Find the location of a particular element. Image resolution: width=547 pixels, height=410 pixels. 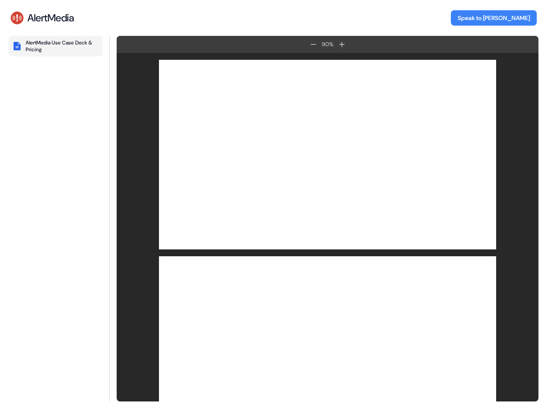

div: 90 % is located at coordinates (327, 44).